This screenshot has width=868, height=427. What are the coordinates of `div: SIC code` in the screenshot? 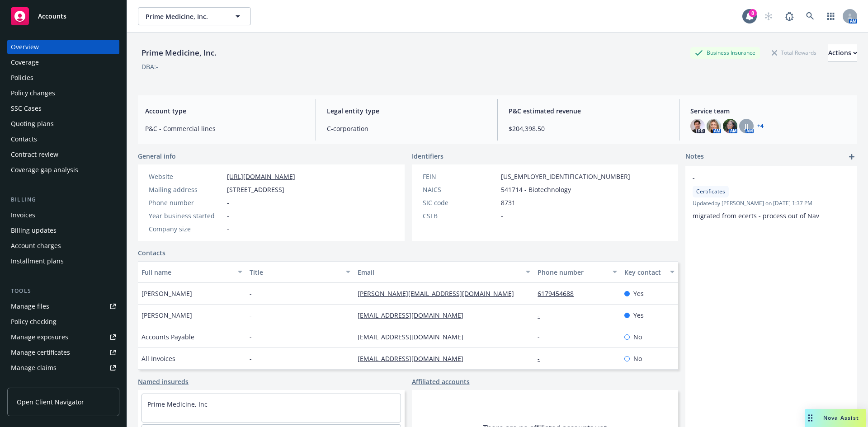 It's located at (460, 202).